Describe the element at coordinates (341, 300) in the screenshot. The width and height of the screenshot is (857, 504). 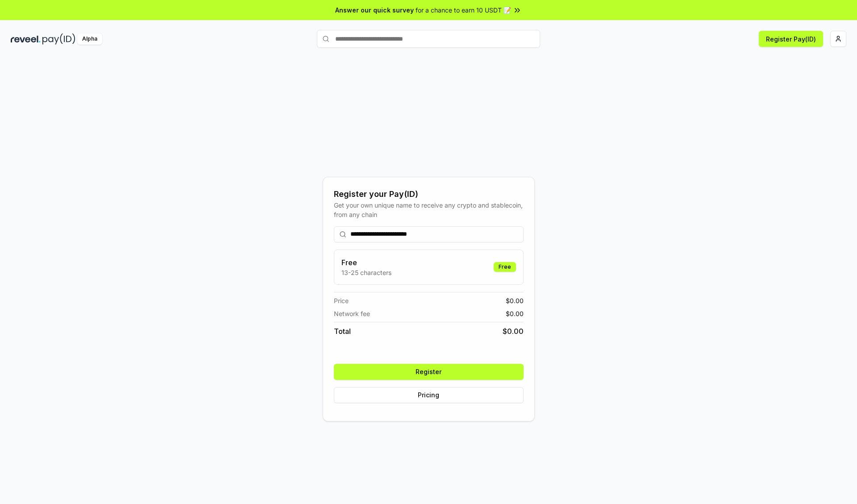
I see `span: Price` at that location.